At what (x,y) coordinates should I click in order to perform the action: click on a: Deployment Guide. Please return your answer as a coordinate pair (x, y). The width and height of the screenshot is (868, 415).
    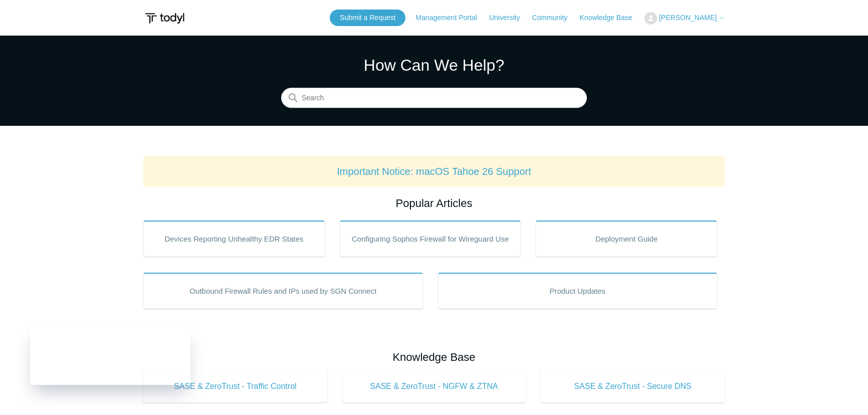
    Looking at the image, I should click on (626, 239).